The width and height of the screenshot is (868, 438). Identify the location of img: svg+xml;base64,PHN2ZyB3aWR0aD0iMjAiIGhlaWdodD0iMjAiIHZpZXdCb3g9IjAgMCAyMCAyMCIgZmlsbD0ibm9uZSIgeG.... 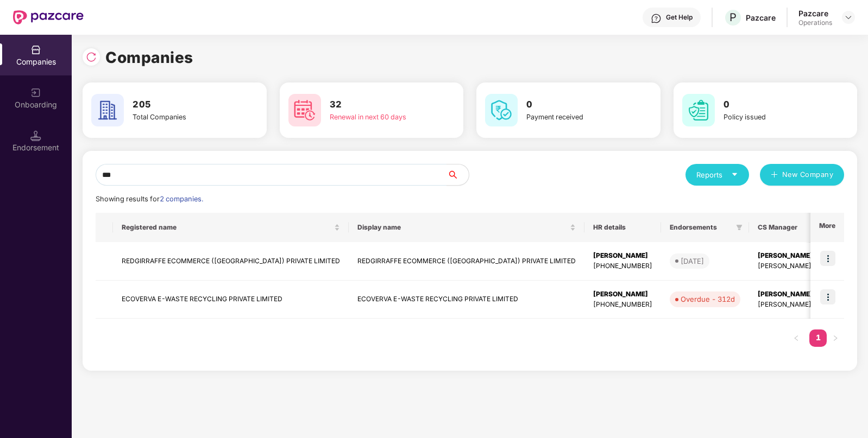
(36, 93).